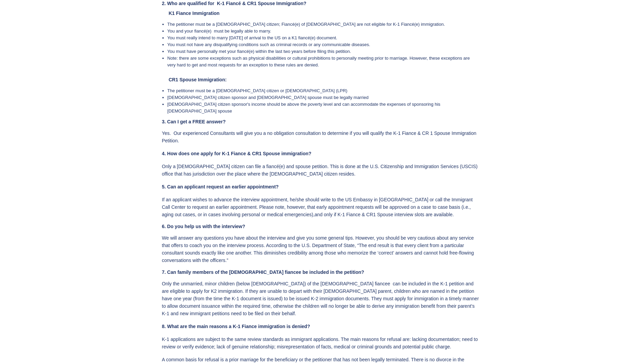 This screenshot has width=643, height=364. Describe the element at coordinates (221, 186) in the screenshot. I see `strong: 5. Can an applicant request an earlier appointment?` at that location.